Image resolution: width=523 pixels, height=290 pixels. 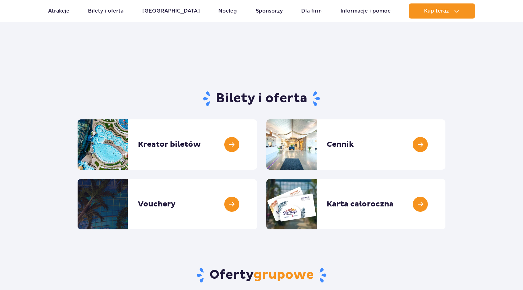 What do you see at coordinates (311, 11) in the screenshot?
I see `a: Dla firm` at bounding box center [311, 11].